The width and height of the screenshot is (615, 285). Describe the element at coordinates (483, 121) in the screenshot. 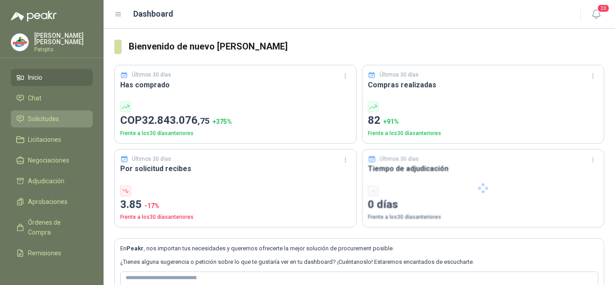

I see `p: 82` at that location.